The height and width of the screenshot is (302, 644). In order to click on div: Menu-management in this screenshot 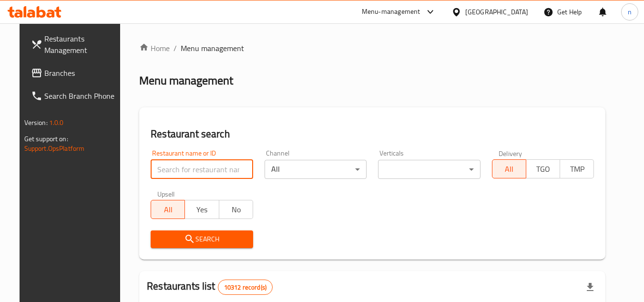, I will do `click(391, 12)`.